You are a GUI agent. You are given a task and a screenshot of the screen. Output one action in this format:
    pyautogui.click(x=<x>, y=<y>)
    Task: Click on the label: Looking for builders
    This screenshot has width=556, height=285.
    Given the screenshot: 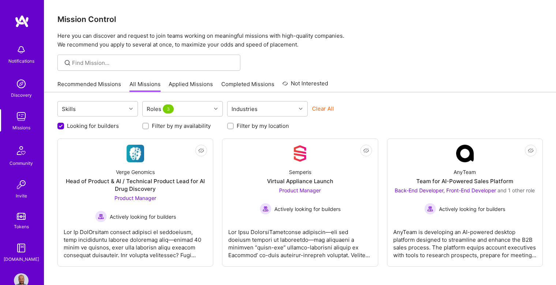 What is the action you would take?
    pyautogui.click(x=93, y=126)
    